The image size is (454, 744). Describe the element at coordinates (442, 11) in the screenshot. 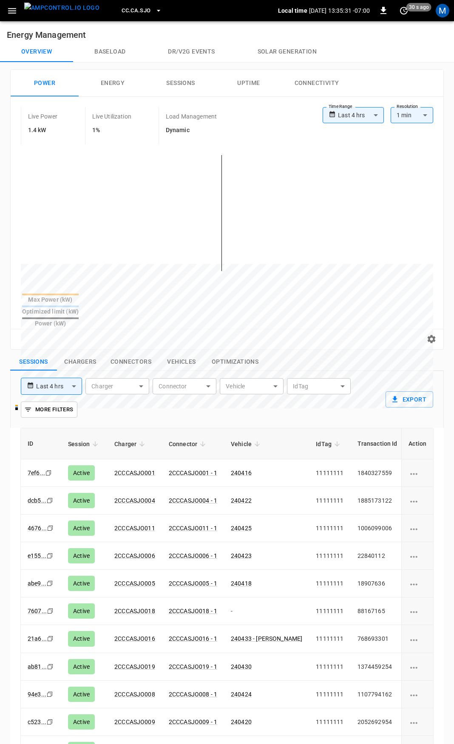

I see `div: profile-icon` at that location.